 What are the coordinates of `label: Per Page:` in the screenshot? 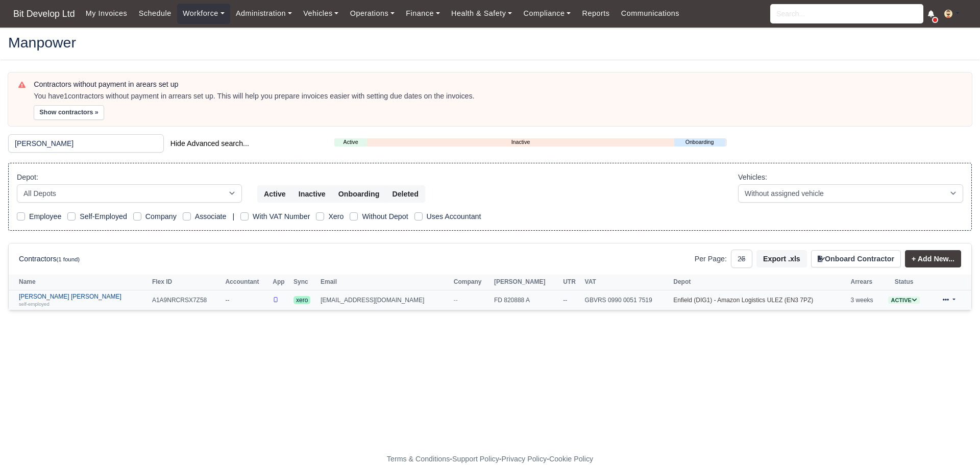 It's located at (710, 259).